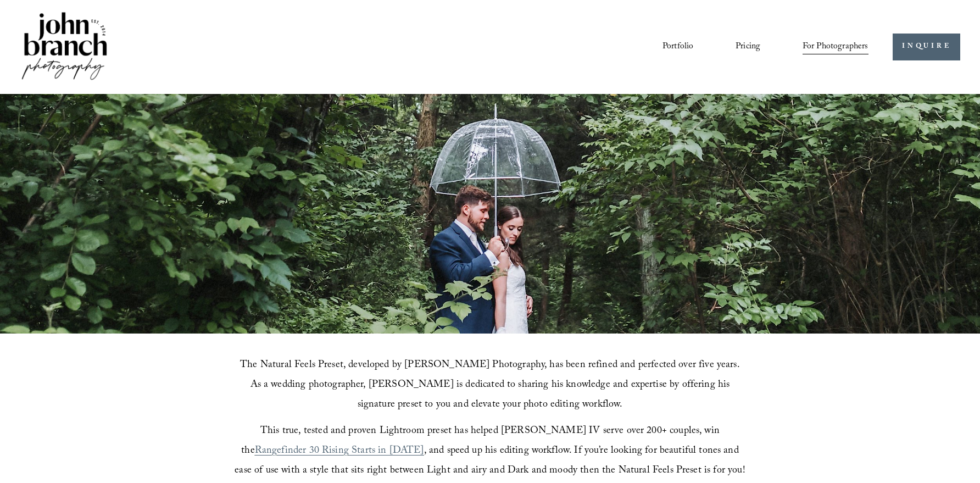  What do you see at coordinates (678, 46) in the screenshot?
I see `a: Portfolio` at bounding box center [678, 46].